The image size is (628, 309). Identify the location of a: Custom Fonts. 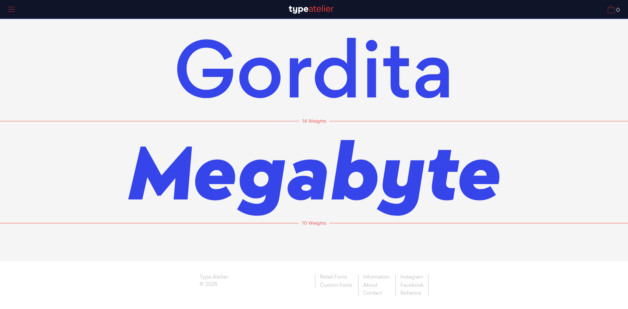
(336, 284).